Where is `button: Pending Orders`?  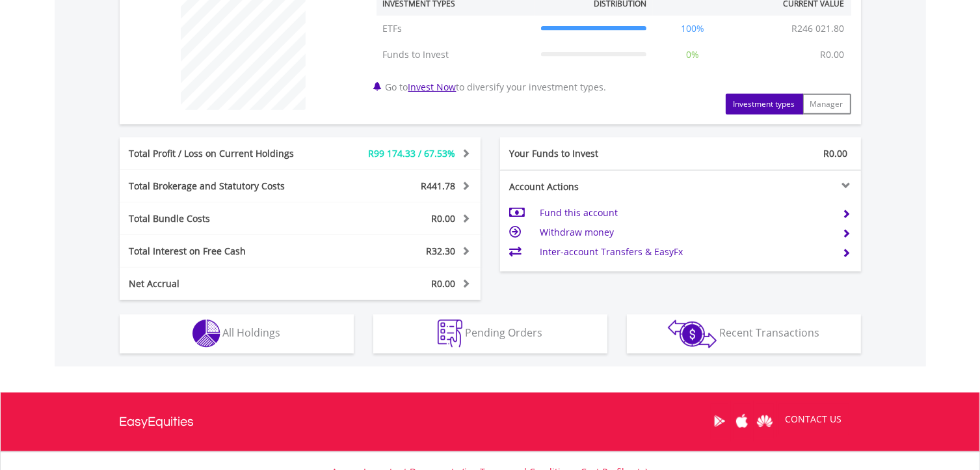
button: Pending Orders is located at coordinates (491, 334).